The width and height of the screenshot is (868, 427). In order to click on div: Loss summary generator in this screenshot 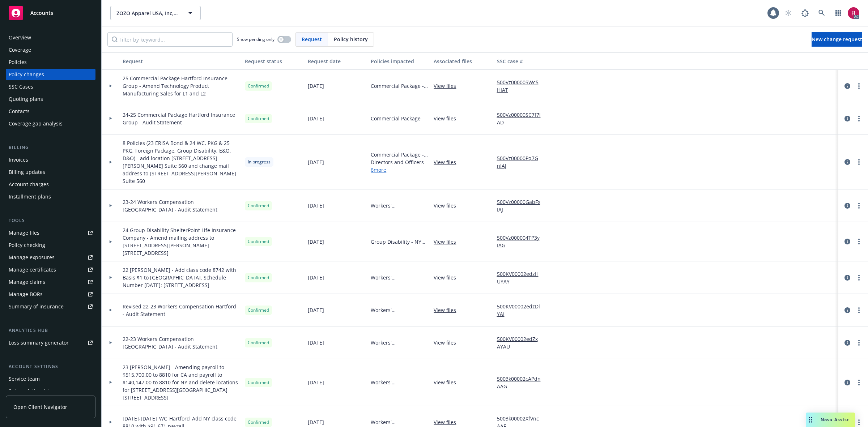, I will do `click(38, 343)`.